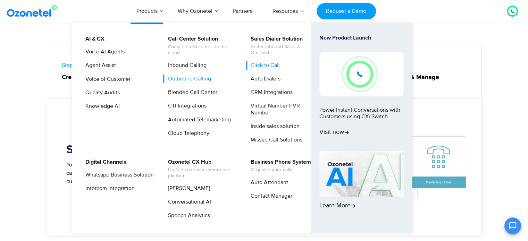  Describe the element at coordinates (104, 162) in the screenshot. I see `a: Digital Channels` at that location.